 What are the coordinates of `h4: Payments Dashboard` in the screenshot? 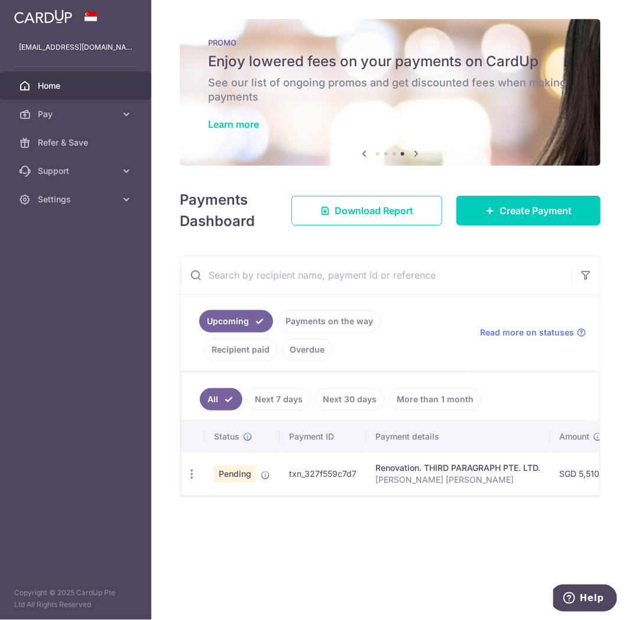 It's located at (225, 211).